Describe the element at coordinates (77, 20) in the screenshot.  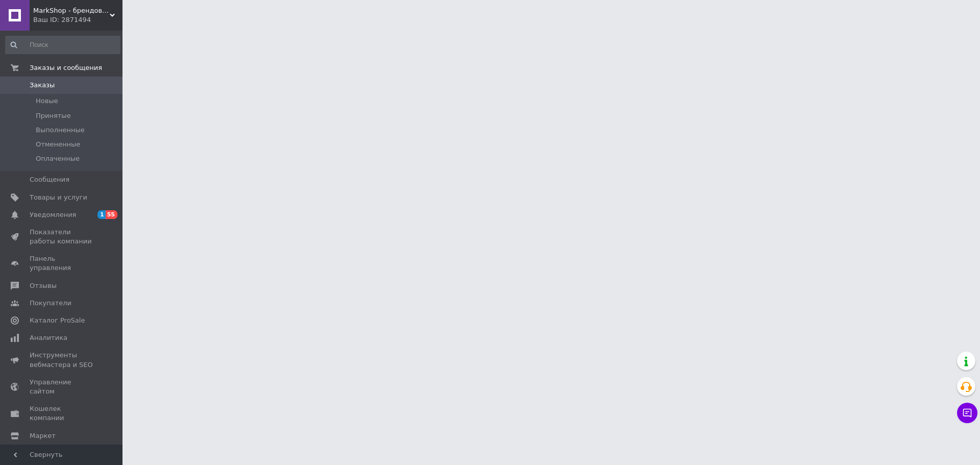
I see `div: Ваш ID: 2871494` at that location.